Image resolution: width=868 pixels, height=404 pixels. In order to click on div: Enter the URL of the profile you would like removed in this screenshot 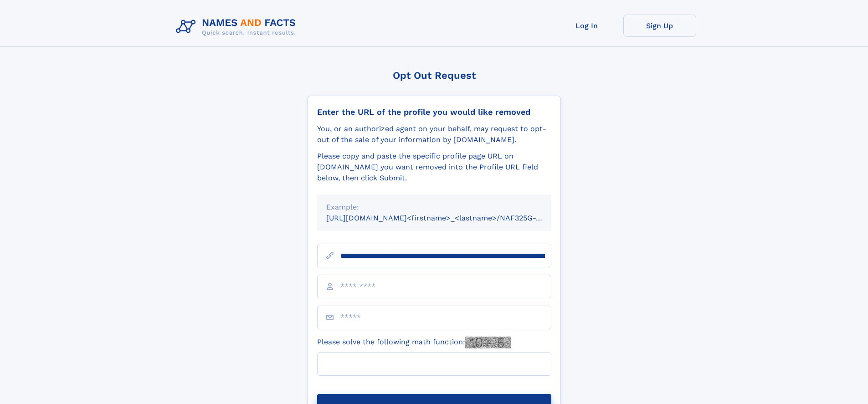, I will do `click(434, 112)`.